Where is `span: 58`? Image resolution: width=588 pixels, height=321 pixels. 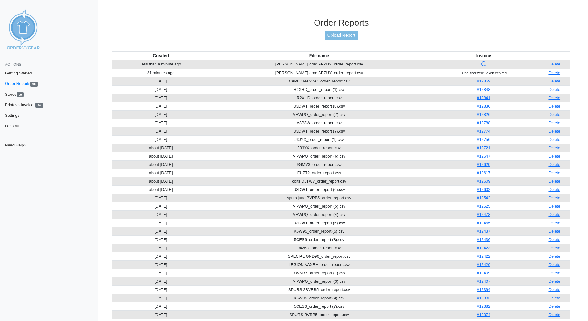 span: 58 is located at coordinates (20, 94).